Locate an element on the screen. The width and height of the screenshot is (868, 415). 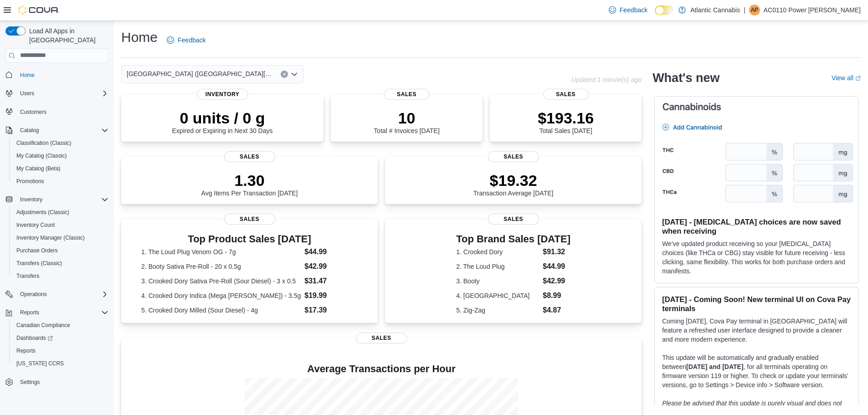
button: Customers is located at coordinates (57, 112).